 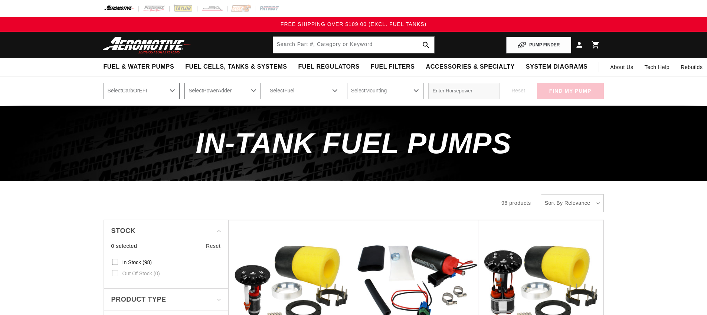 I want to click on summary: Stock (0 selected), so click(x=166, y=231).